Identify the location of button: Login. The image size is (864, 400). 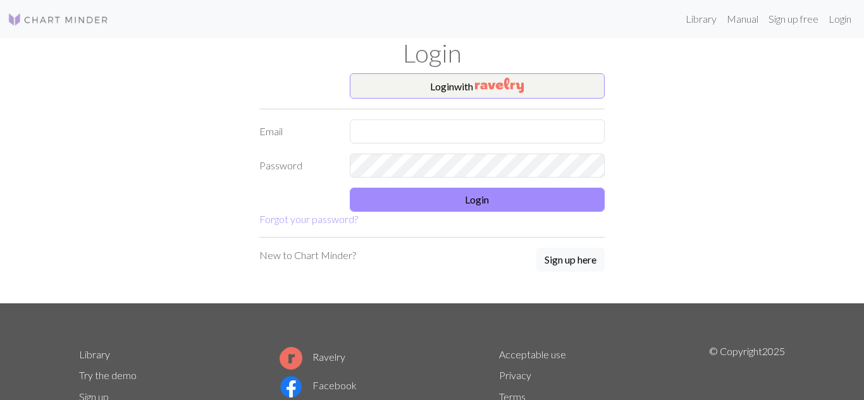
(477, 200).